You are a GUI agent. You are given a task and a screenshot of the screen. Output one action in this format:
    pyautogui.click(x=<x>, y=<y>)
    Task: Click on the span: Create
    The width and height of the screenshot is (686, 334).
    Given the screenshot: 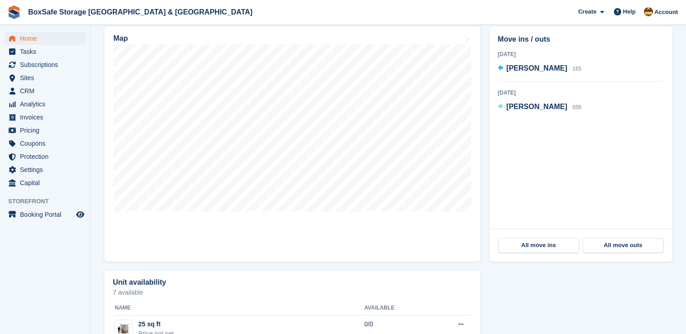 What is the action you would take?
    pyautogui.click(x=587, y=12)
    